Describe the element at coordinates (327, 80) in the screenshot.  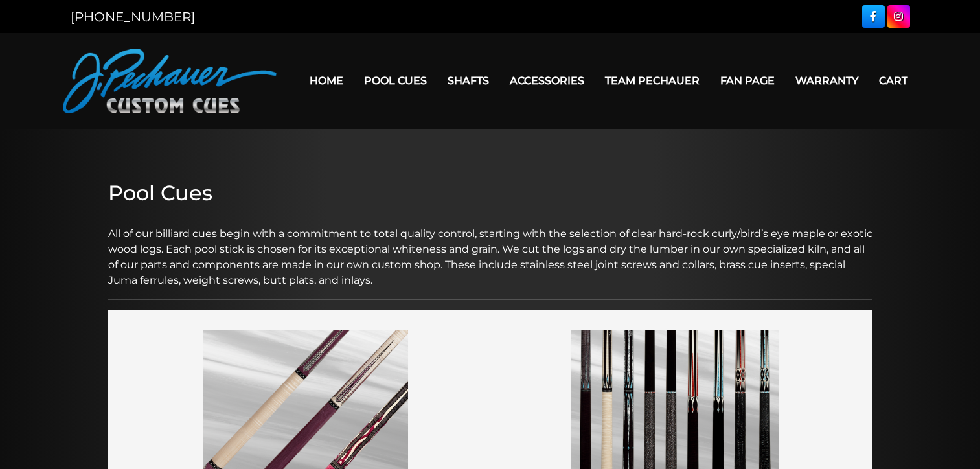
I see `a: Home` at that location.